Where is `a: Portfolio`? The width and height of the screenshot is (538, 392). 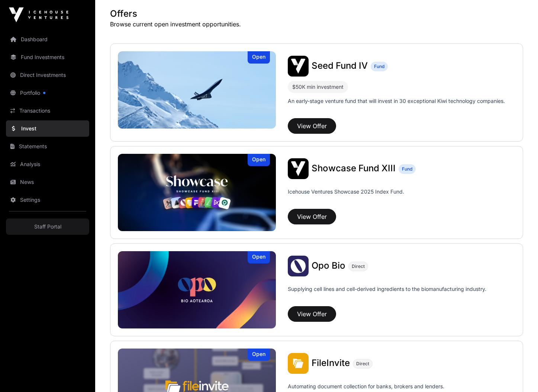 a: Portfolio is located at coordinates (47, 93).